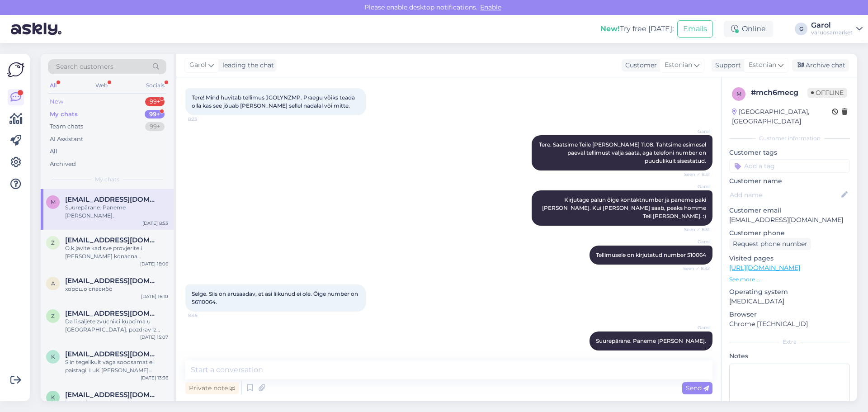  I want to click on div: Team chats, so click(66, 127).